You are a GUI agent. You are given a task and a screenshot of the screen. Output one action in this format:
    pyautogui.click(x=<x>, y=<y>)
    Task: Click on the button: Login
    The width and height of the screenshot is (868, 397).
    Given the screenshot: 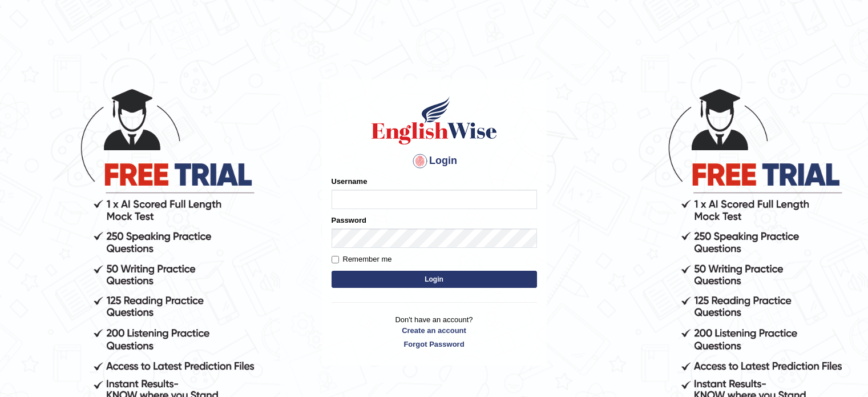 What is the action you would take?
    pyautogui.click(x=434, y=280)
    